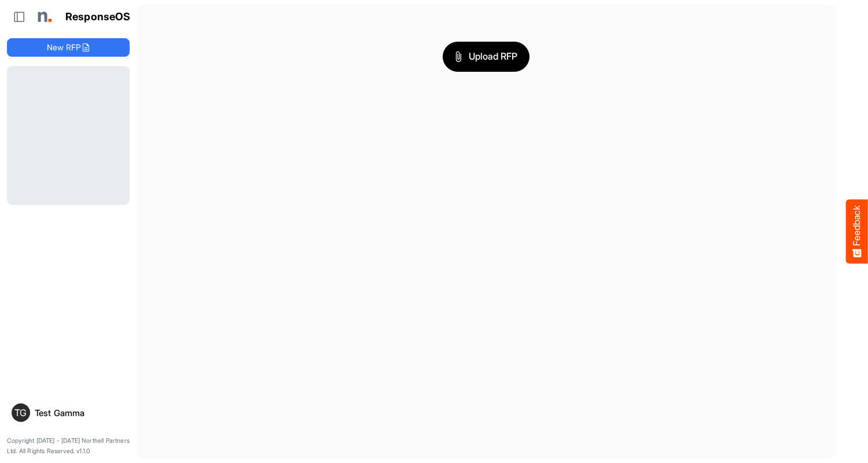  What do you see at coordinates (80, 413) in the screenshot?
I see `div: Test Gamma` at bounding box center [80, 413].